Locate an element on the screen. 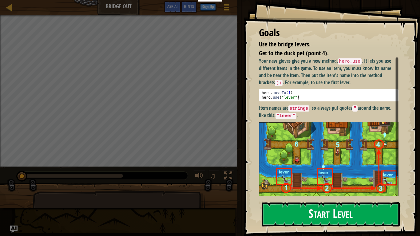 This screenshot has height=236, width=420. span: Get to the duck pet (point 4). is located at coordinates (293, 53).